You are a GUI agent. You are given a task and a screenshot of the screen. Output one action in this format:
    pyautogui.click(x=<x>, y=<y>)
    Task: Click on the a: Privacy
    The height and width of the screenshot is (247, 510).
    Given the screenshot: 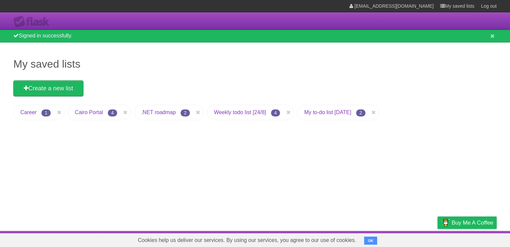 What is the action you would take?
    pyautogui.click(x=438, y=238)
    